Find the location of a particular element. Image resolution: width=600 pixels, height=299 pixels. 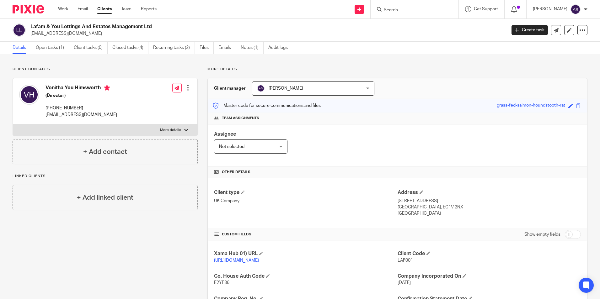

span: E2YF36 is located at coordinates (221, 283).